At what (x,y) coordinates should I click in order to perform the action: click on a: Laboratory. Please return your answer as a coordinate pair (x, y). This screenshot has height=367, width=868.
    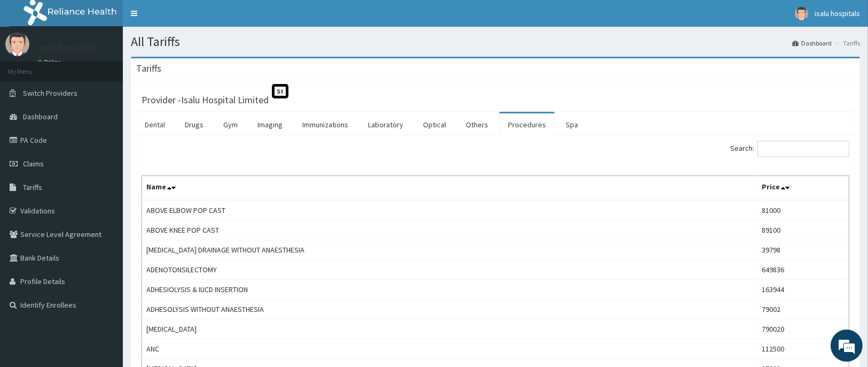
    Looking at the image, I should click on (385, 125).